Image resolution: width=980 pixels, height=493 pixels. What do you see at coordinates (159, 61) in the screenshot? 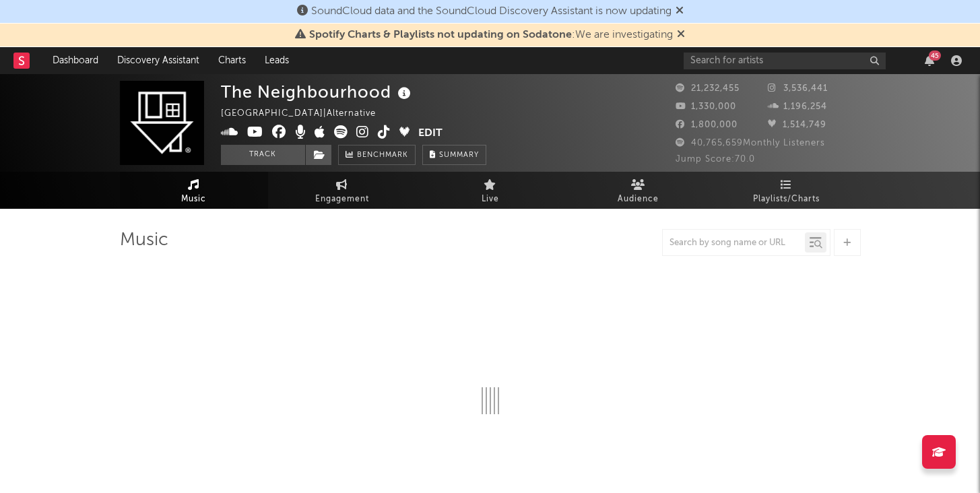
I see `a: Discovery Assistant` at bounding box center [159, 61].